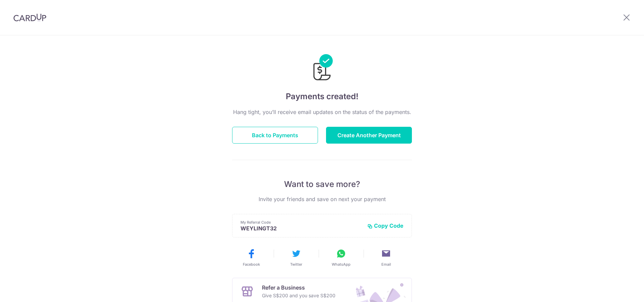 The height and width of the screenshot is (302, 644). I want to click on img: CardUp, so click(30, 17).